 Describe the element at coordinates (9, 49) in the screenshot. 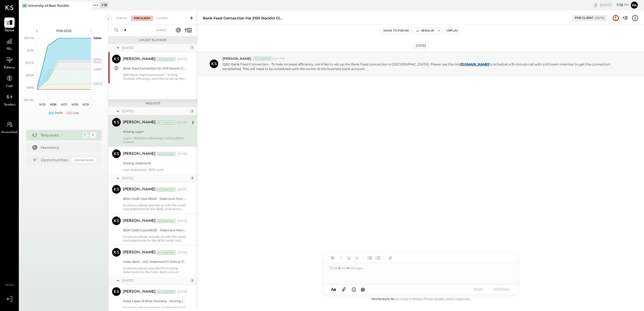

I see `span: P&L` at that location.